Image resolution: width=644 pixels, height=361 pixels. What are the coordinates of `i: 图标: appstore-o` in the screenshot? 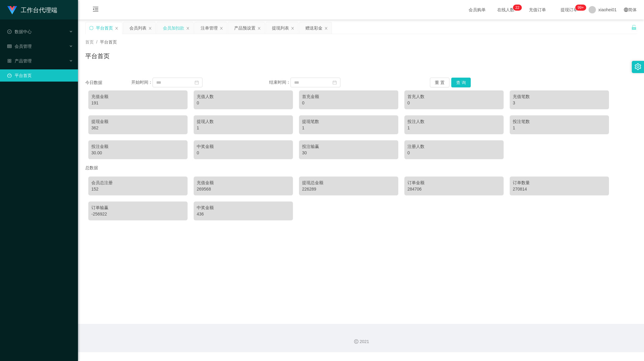 It's located at (10, 61).